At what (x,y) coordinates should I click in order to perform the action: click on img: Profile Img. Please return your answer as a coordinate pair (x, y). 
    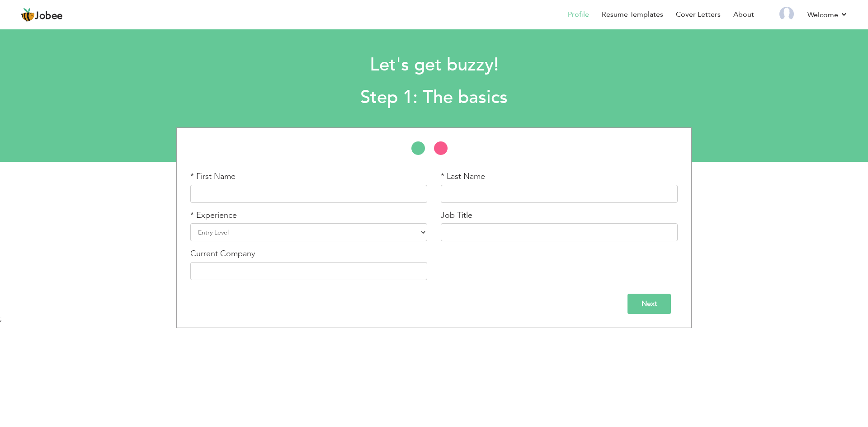
    Looking at the image, I should click on (787, 14).